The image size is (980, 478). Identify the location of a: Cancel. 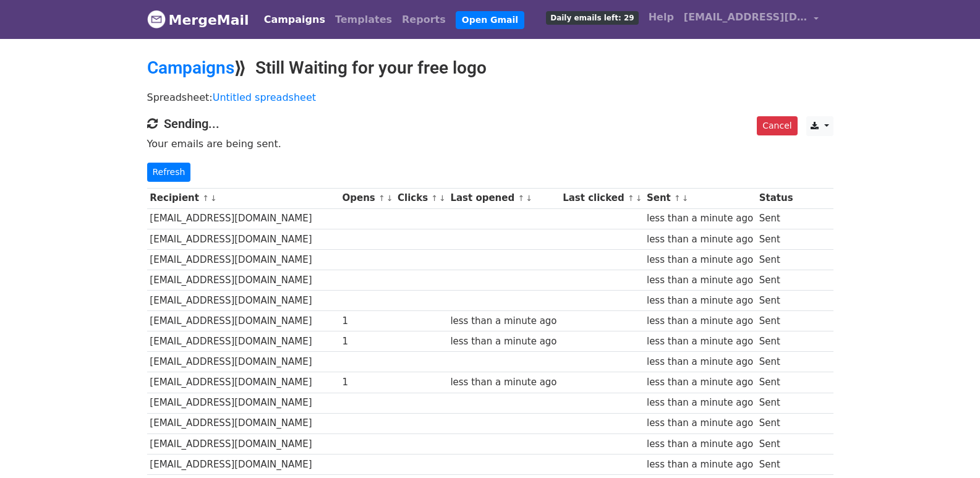
(776, 125).